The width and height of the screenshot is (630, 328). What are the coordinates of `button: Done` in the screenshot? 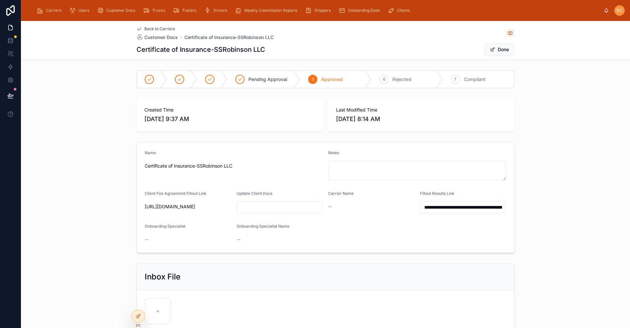 It's located at (499, 50).